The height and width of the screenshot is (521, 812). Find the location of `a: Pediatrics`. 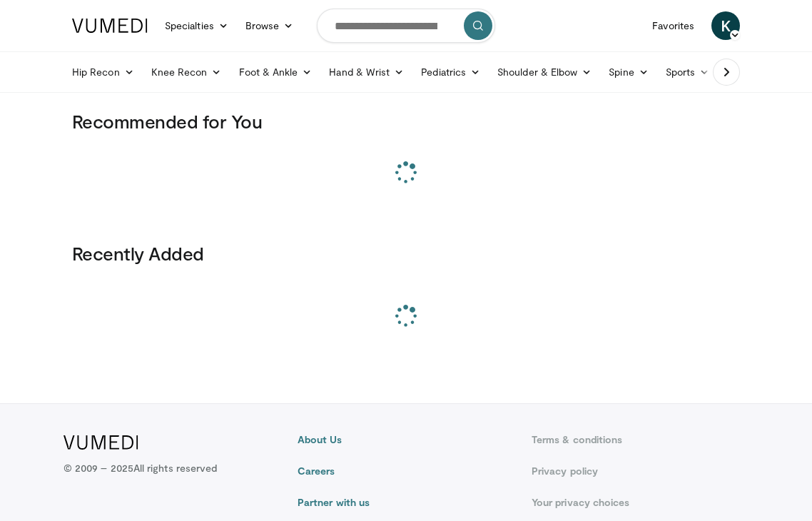

a: Pediatrics is located at coordinates (451, 72).